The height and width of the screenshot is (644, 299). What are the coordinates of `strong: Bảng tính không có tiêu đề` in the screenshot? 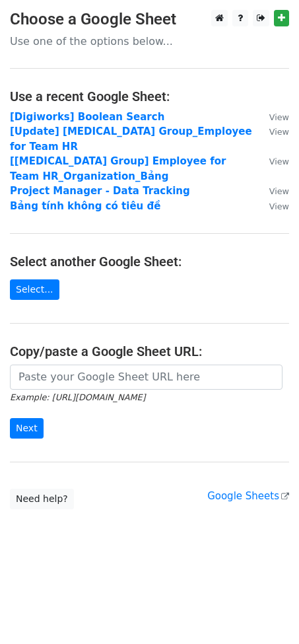 It's located at (85, 206).